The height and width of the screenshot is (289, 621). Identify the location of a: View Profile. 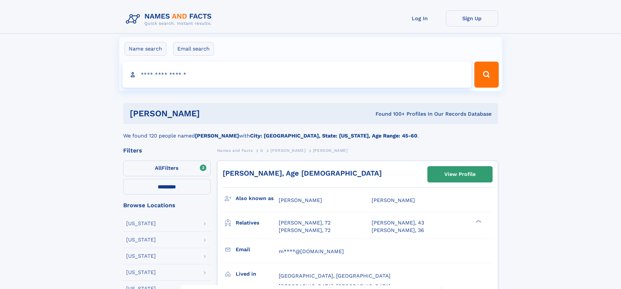
(460, 174).